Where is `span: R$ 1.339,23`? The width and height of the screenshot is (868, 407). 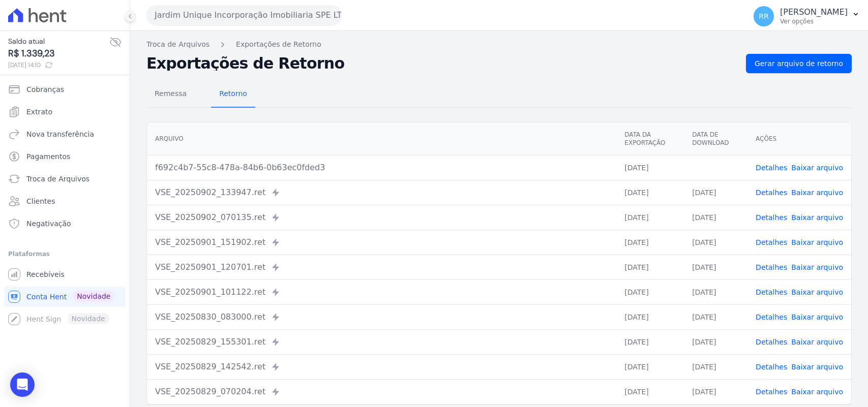
span: R$ 1.339,23 is located at coordinates (59, 53).